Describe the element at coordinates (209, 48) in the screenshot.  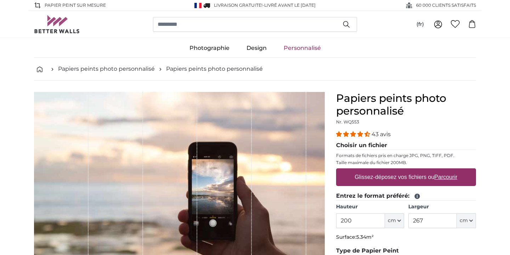
I see `a: Photographie` at that location.